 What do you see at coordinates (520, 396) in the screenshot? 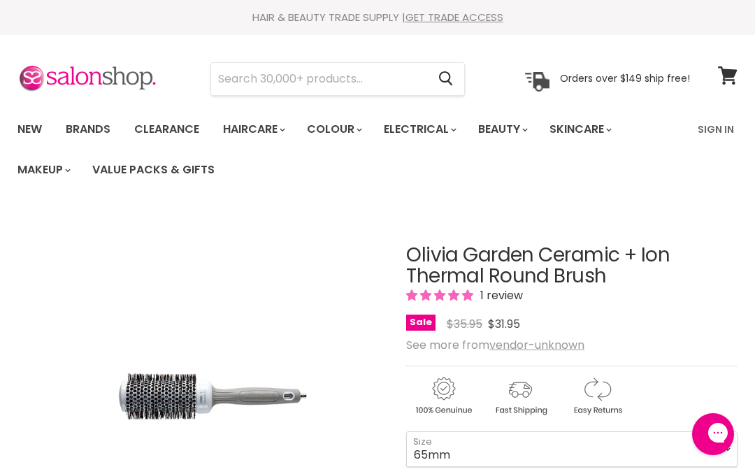
I see `img: shipping.gif` at bounding box center [520, 396].